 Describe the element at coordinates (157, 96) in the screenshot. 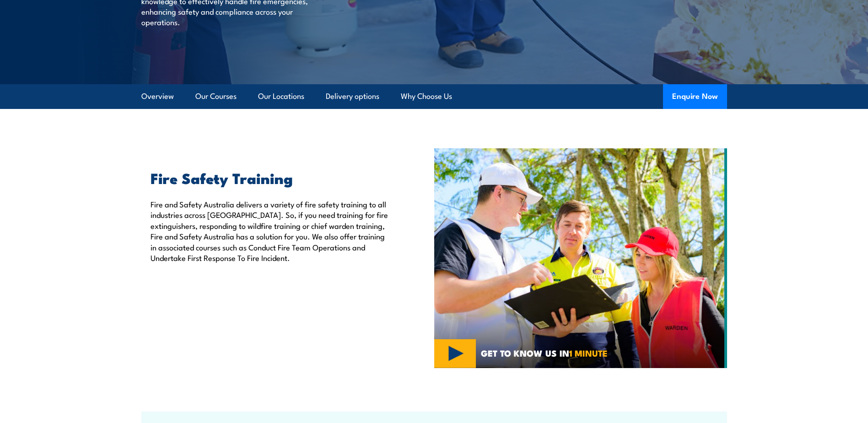

I see `a: Overview` at that location.